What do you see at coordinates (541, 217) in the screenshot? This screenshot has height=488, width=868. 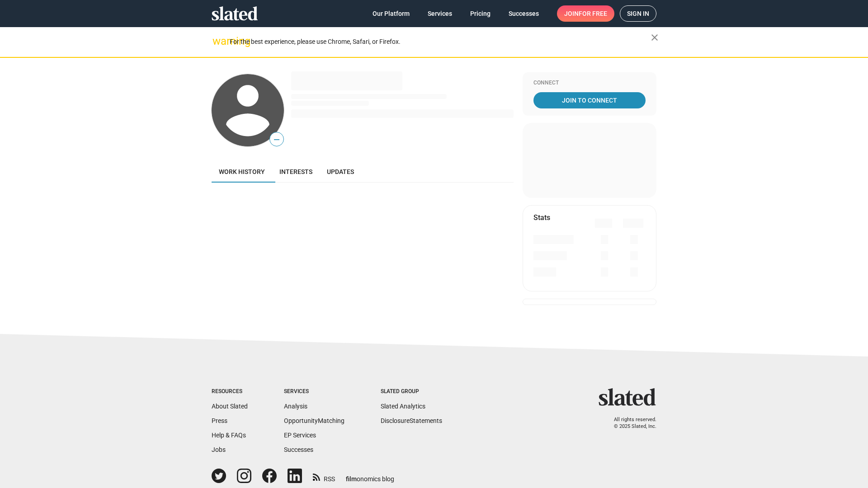 I see `mat-card-title: Stats` at bounding box center [541, 217].